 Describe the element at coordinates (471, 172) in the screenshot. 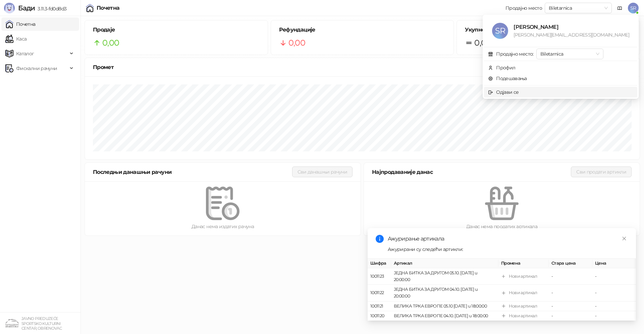

I see `div: Најпродаваније данас` at that location.